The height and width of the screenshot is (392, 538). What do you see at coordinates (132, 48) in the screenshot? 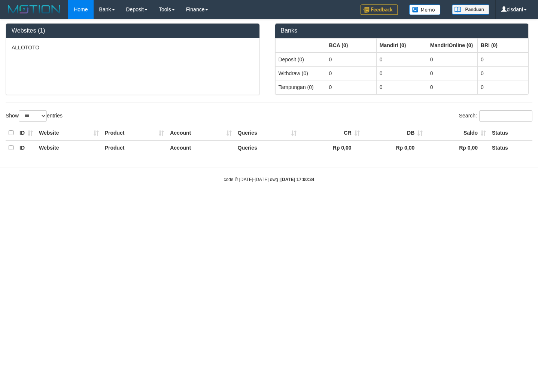
I see `p: ALLOTOTO` at bounding box center [132, 48].